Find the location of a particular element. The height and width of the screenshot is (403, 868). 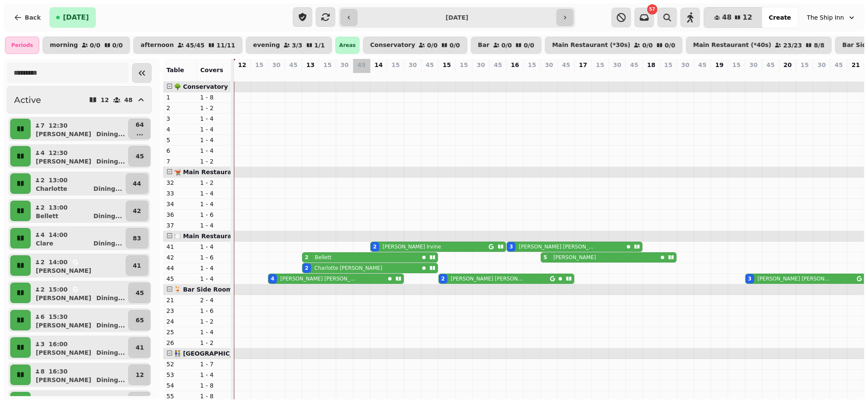

p: 21 is located at coordinates (856, 65).